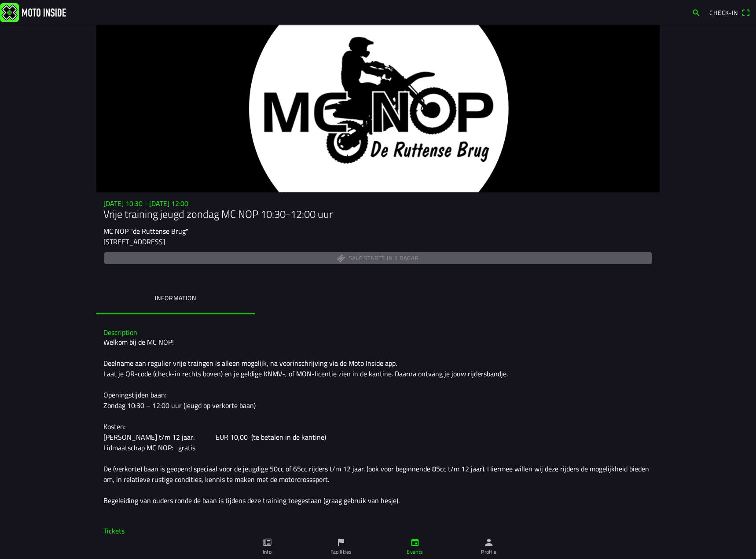 This screenshot has width=756, height=559. What do you see at coordinates (696, 12) in the screenshot?
I see `a: search` at bounding box center [696, 12].